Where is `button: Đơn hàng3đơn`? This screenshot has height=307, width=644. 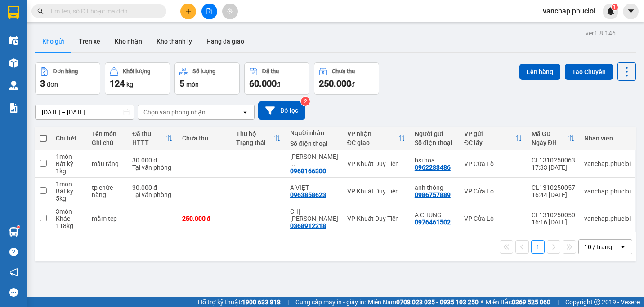
button: Đơn hàng3đơn is located at coordinates (67, 78).